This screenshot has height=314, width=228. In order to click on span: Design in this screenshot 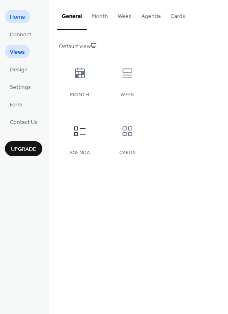, I will do `click(19, 70)`.